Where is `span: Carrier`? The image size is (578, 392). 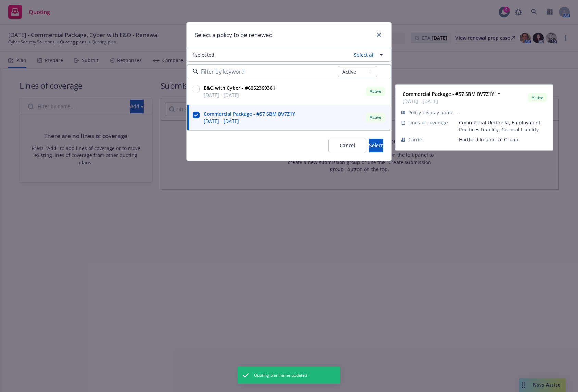
span: Carrier is located at coordinates (416, 139).